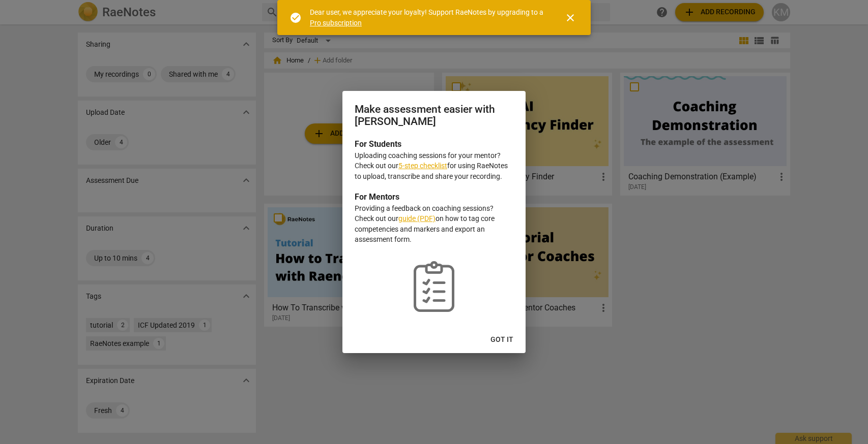  I want to click on span: check_circle, so click(295, 18).